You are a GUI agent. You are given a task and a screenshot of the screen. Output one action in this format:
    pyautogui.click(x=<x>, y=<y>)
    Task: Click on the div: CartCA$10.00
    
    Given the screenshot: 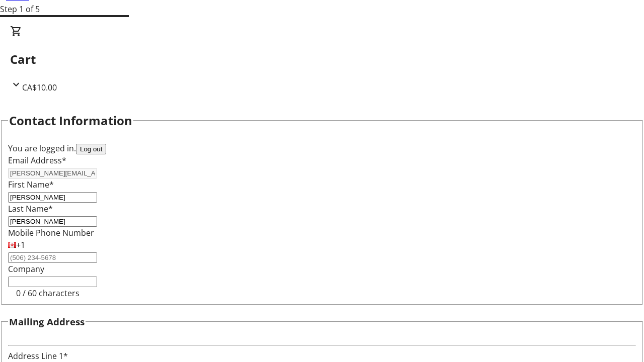 What is the action you would take?
    pyautogui.click(x=322, y=59)
    